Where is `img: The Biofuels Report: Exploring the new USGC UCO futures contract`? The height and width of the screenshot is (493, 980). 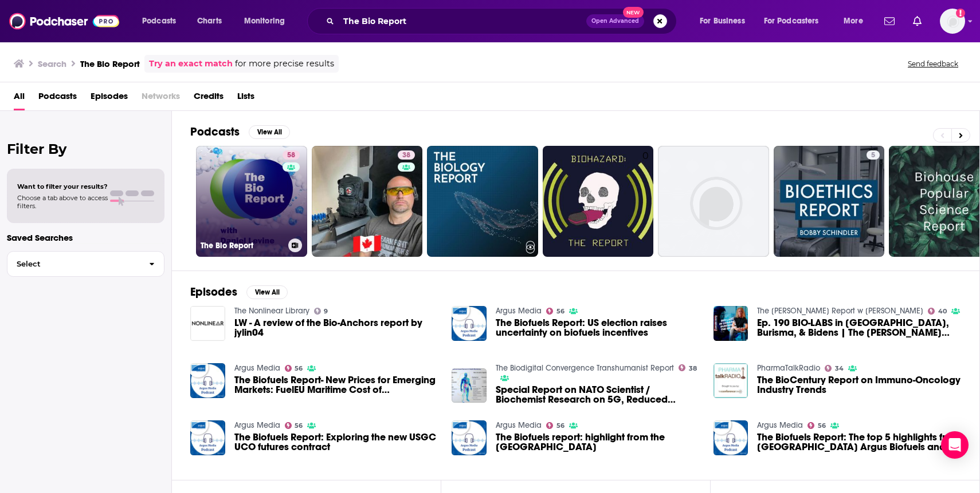 img: The Biofuels Report: Exploring the new USGC UCO futures contract is located at coordinates (207, 437).